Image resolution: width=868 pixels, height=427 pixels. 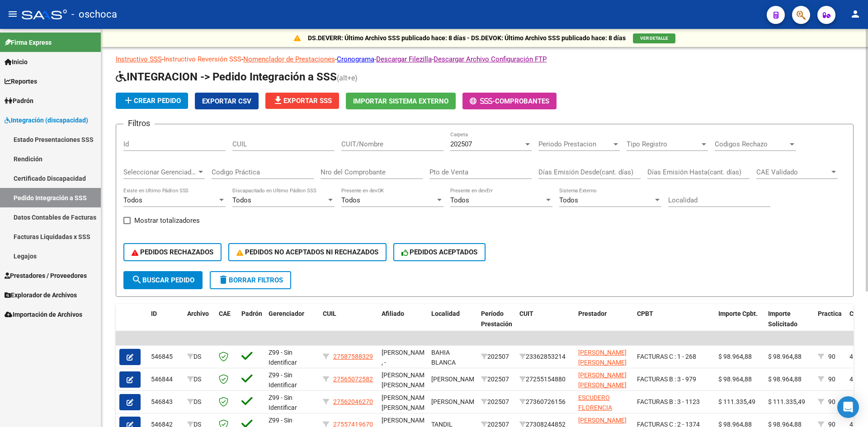 What do you see at coordinates (227, 101) in the screenshot?
I see `span: Exportar CSV` at bounding box center [227, 101].